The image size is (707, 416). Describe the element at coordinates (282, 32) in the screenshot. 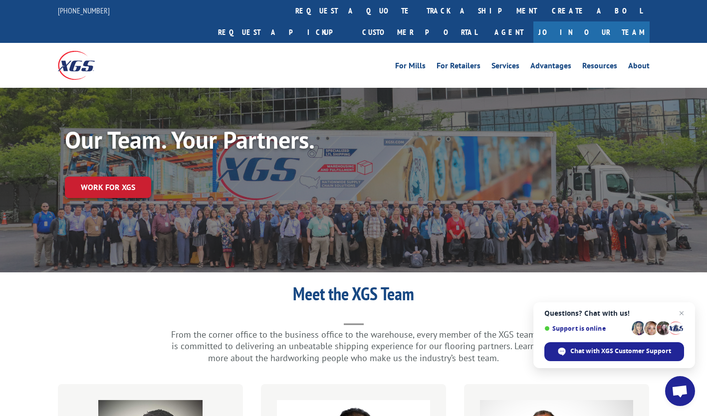

I see `a: Request a pickup` at that location.